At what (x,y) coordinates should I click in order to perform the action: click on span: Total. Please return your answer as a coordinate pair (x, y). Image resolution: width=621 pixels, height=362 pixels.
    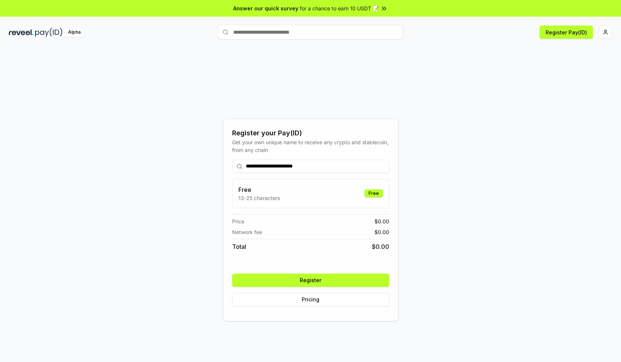
    Looking at the image, I should click on (239, 247).